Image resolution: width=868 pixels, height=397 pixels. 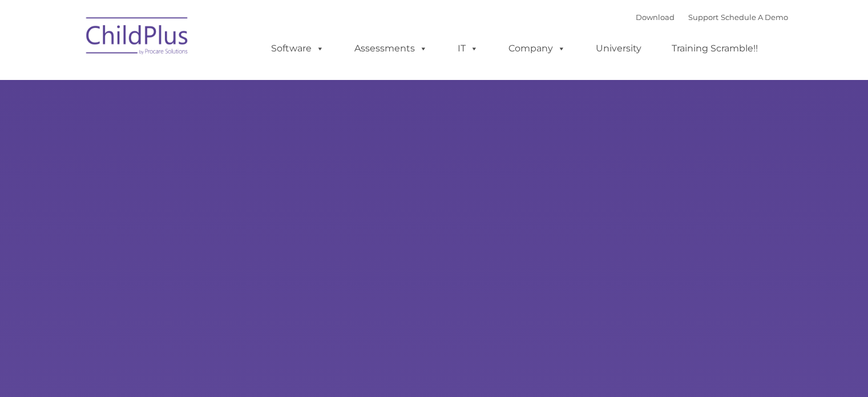 What do you see at coordinates (755, 17) in the screenshot?
I see `a: Schedule A Demo` at bounding box center [755, 17].